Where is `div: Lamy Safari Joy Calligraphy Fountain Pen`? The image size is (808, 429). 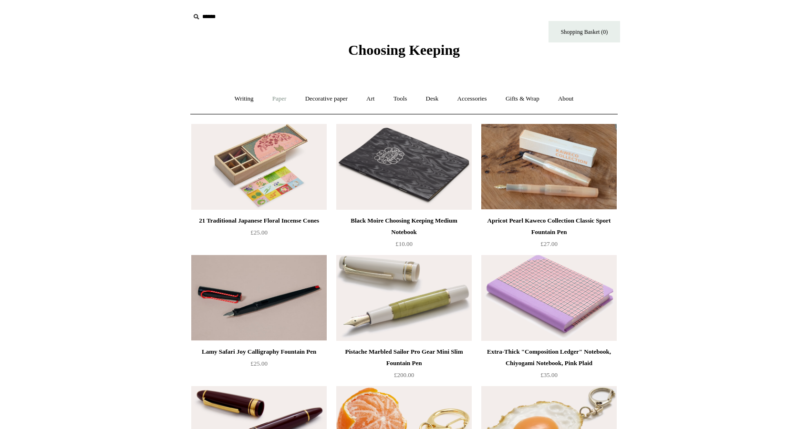 div: Lamy Safari Joy Calligraphy Fountain Pen is located at coordinates (259, 352).